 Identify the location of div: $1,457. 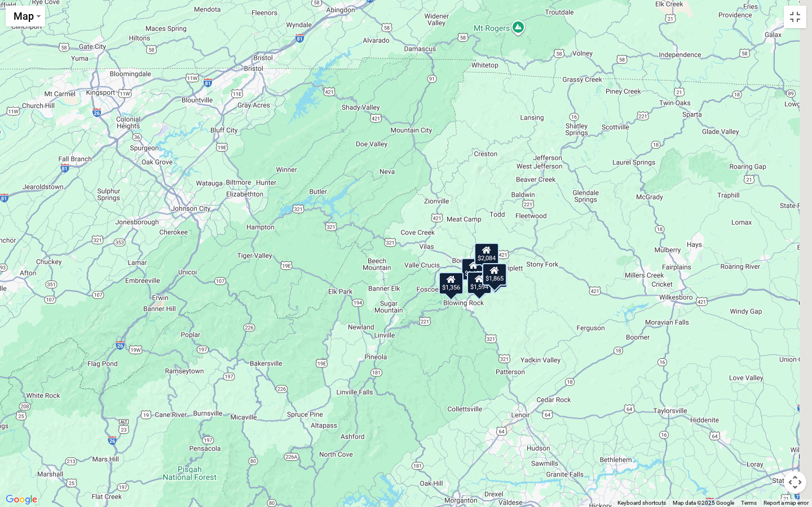
(474, 269).